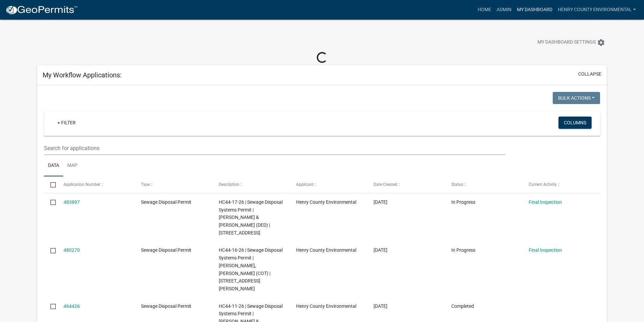  What do you see at coordinates (597, 10) in the screenshot?
I see `a: Henry County Environmental` at bounding box center [597, 10].